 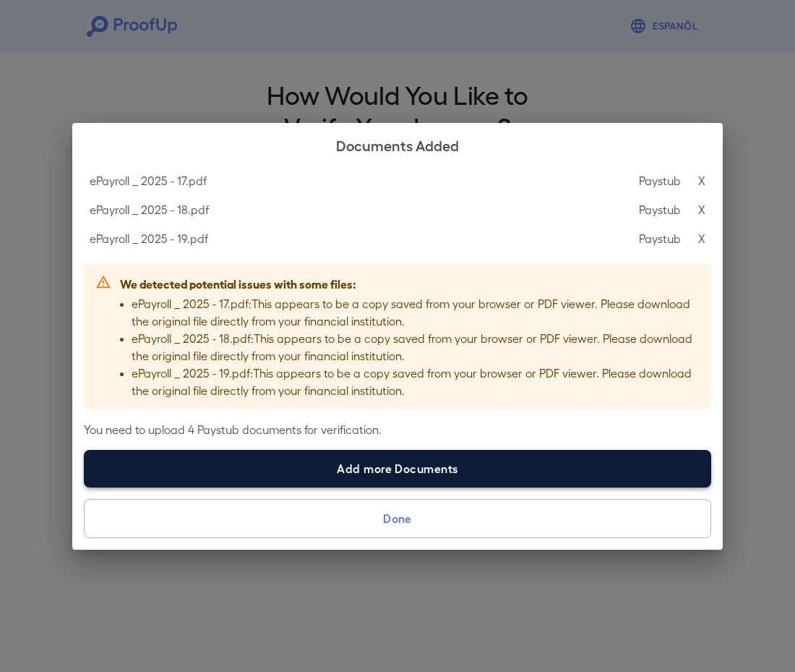 What do you see at coordinates (149, 210) in the screenshot?
I see `p: ePayroll _ 2025 - 18.pdf` at bounding box center [149, 210].